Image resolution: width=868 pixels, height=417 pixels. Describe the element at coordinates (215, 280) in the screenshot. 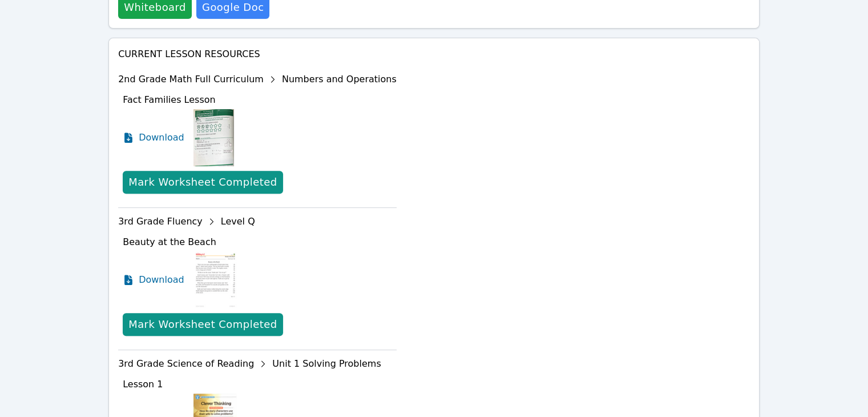

I see `img: Beauty at the Beach` at that location.